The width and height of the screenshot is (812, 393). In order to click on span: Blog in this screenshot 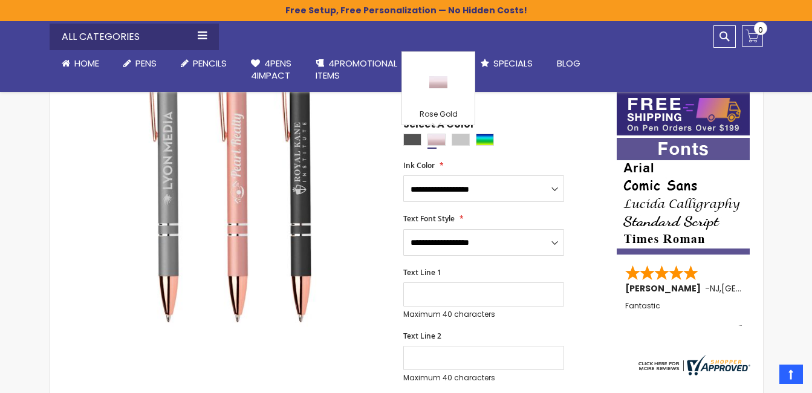, I will do `click(569, 63)`.